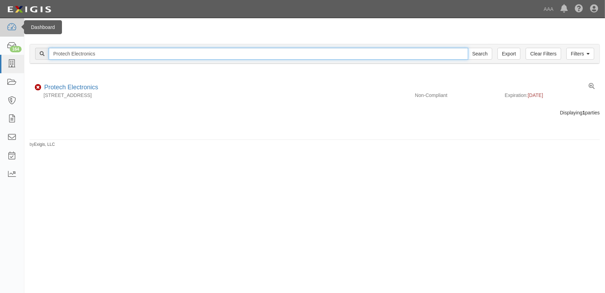 The width and height of the screenshot is (605, 293). I want to click on a: Export, so click(509, 54).